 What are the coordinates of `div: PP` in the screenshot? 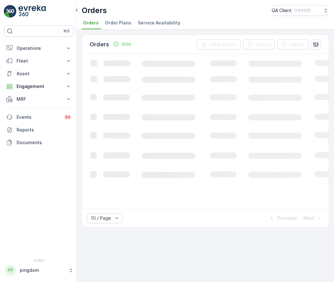 It's located at (10, 270).